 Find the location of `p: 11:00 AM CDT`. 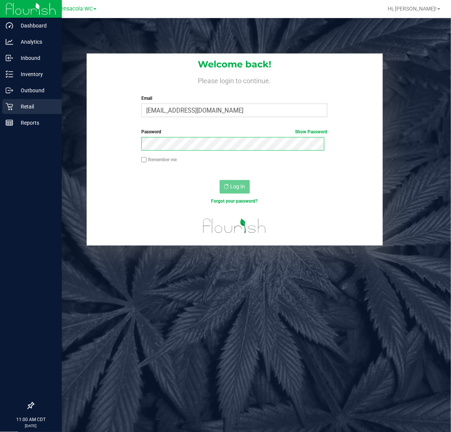

p: 11:00 AM CDT is located at coordinates (31, 420).